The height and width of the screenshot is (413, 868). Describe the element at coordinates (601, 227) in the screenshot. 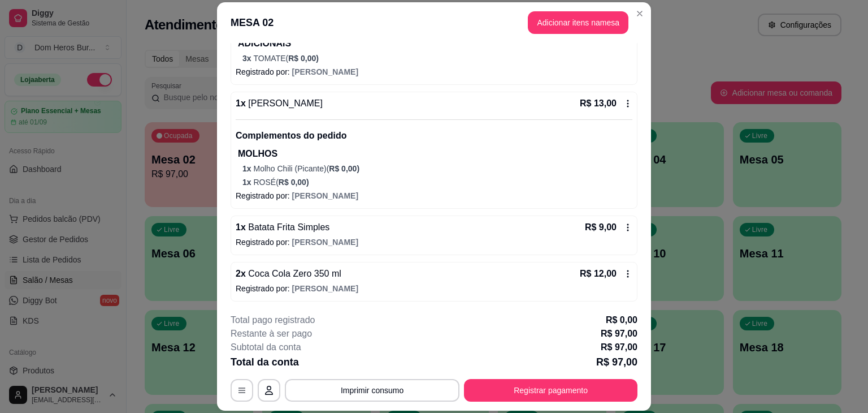

I see `p: R$ 9,00` at that location.